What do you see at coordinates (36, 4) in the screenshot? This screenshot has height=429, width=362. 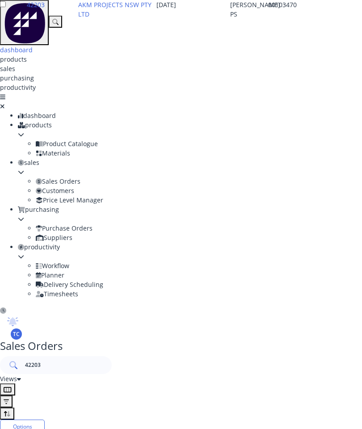 I see `a: 42203` at bounding box center [36, 4].